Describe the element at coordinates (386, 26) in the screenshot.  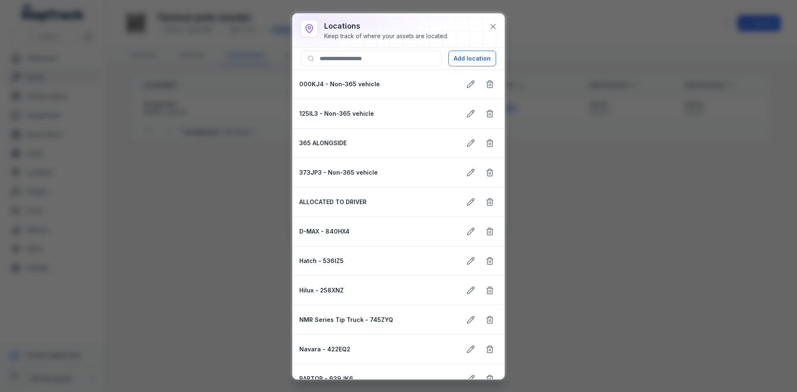
I see `h3: Locations` at that location.